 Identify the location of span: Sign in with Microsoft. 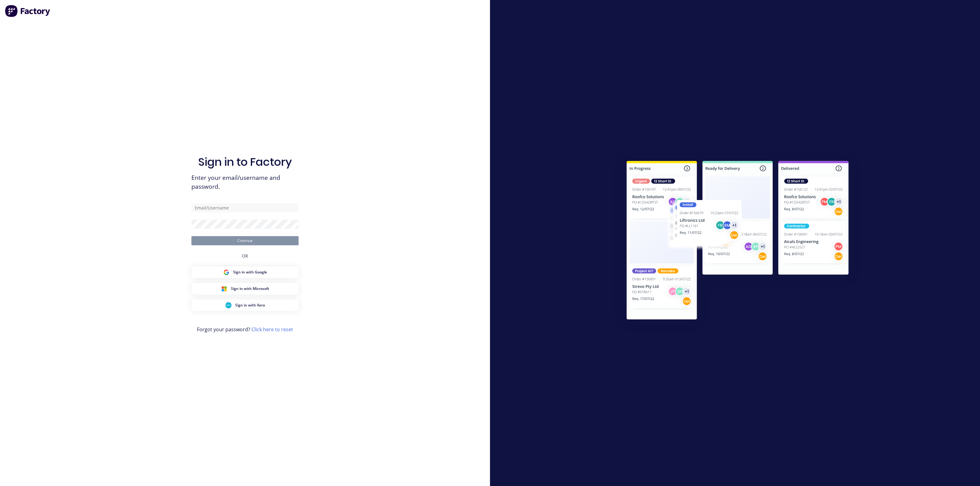
(250, 289).